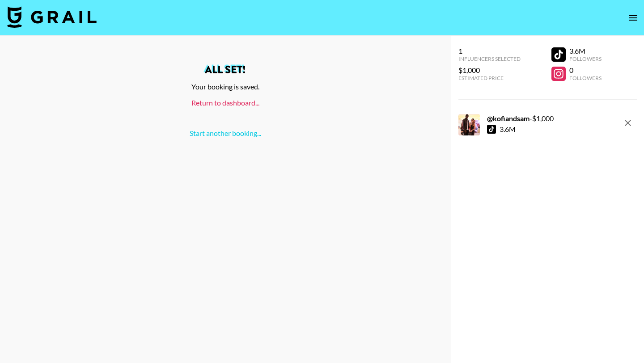 This screenshot has width=644, height=363. I want to click on a: Start another booking..., so click(225, 133).